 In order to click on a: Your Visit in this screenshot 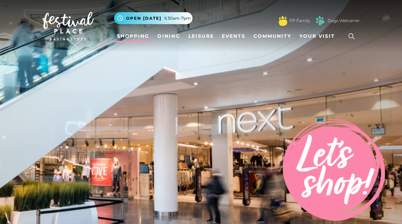, I will do `click(319, 36)`.